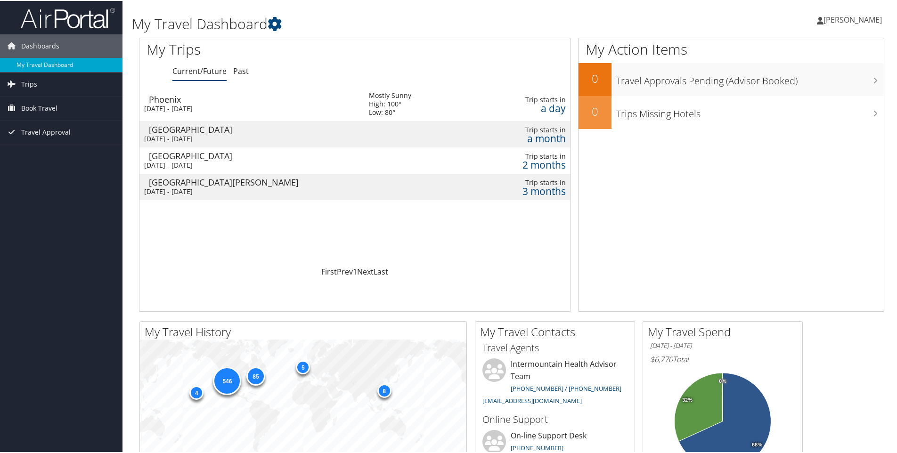 This screenshot has width=897, height=453. What do you see at coordinates (750, 111) in the screenshot?
I see `h3: Trips Missing Hotels` at bounding box center [750, 111].